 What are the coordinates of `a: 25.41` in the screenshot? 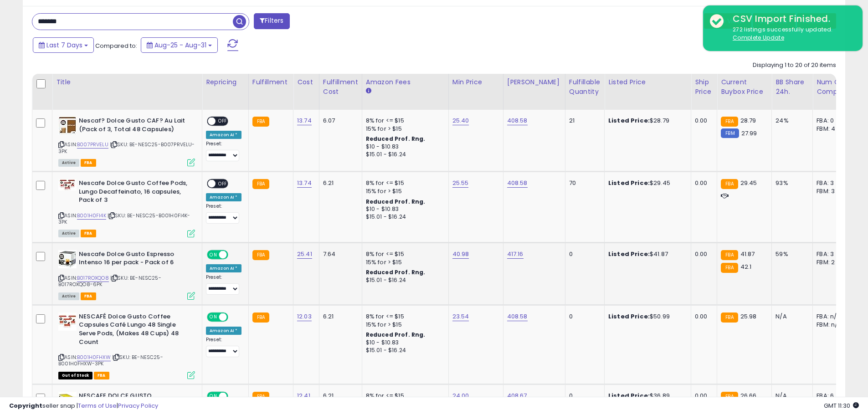 It's located at (304, 254).